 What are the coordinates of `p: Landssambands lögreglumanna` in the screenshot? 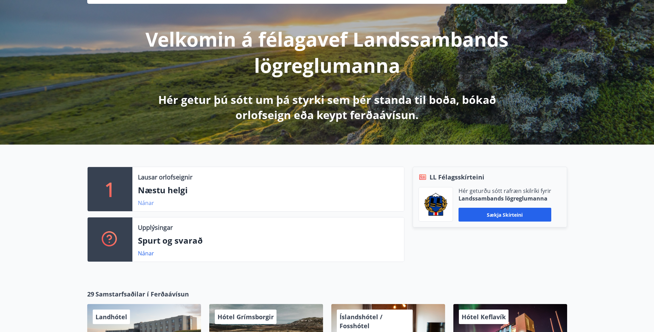 It's located at (505, 198).